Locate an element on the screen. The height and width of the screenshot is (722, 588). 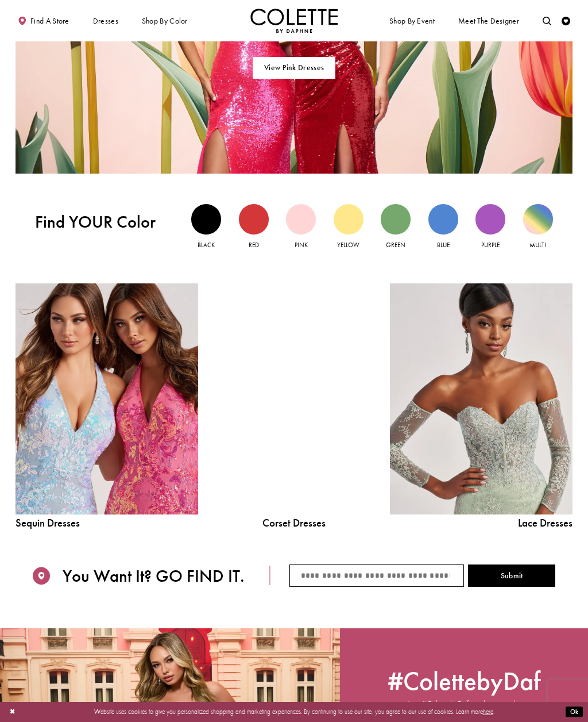
div: Blue view is located at coordinates (443, 219).